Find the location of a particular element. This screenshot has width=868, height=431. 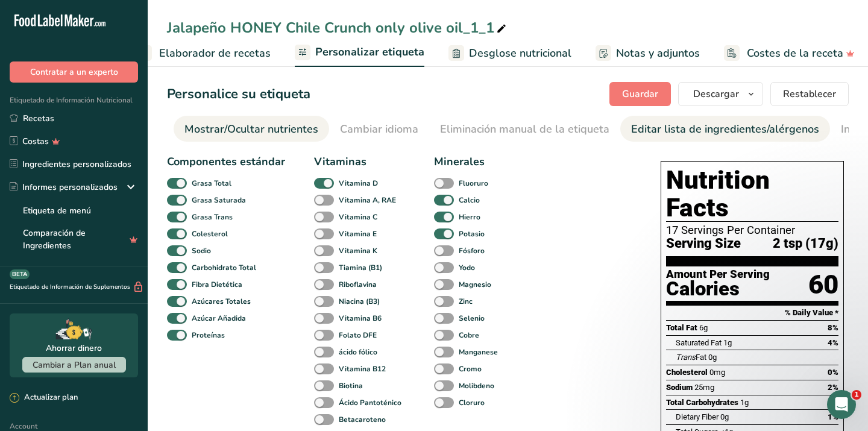

b: Calcio is located at coordinates (469, 200).